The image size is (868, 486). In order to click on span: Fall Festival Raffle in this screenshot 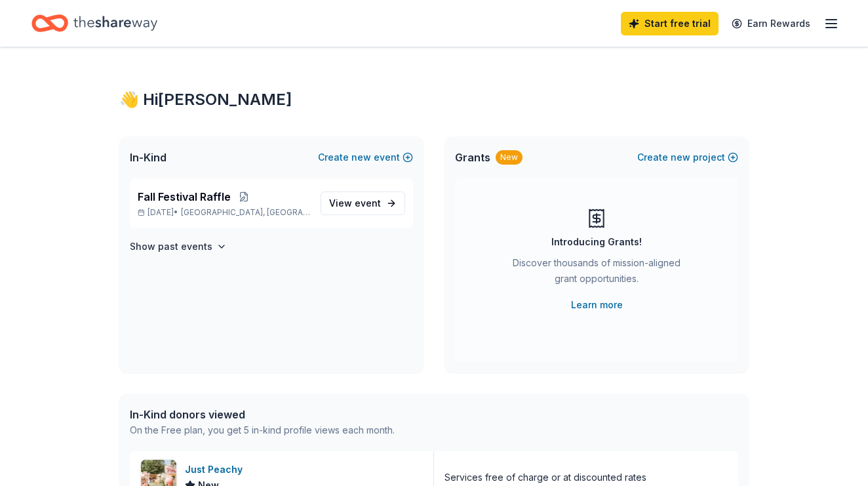, I will do `click(184, 197)`.